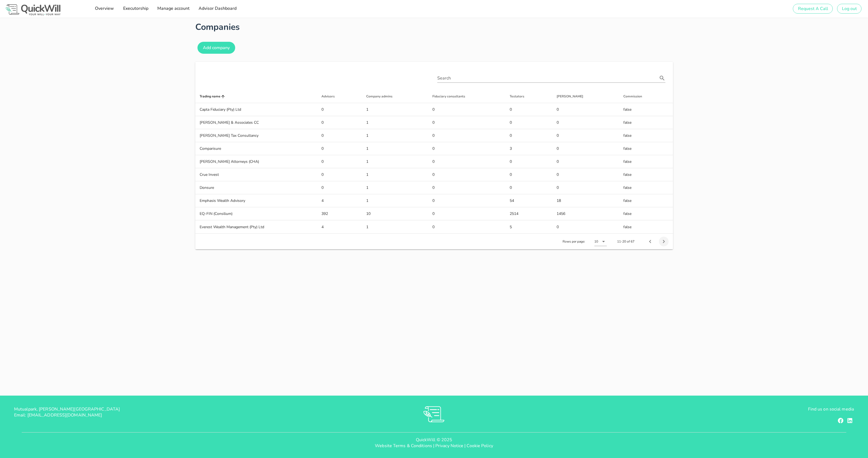 Image resolution: width=868 pixels, height=458 pixels. What do you see at coordinates (529, 148) in the screenshot?
I see `td: 3` at bounding box center [529, 148].